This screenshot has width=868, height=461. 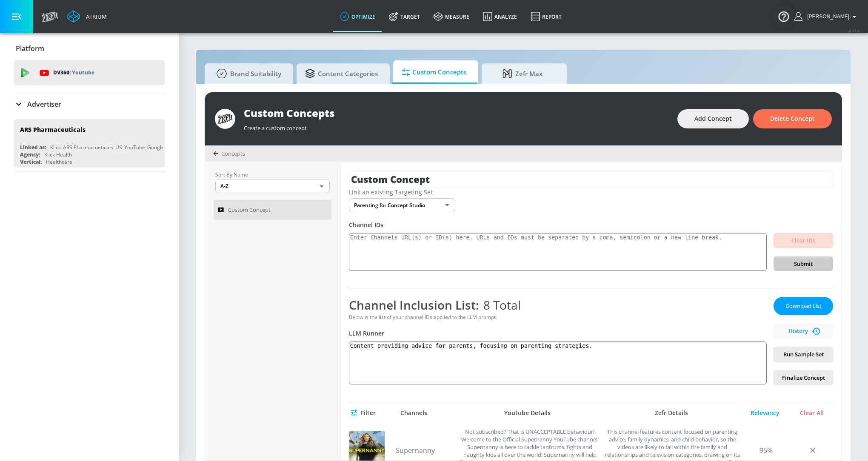 I want to click on div: Parenting for Concept Studio, so click(x=402, y=205).